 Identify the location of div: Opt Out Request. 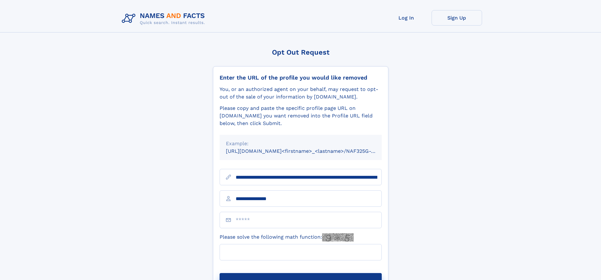
(301, 52).